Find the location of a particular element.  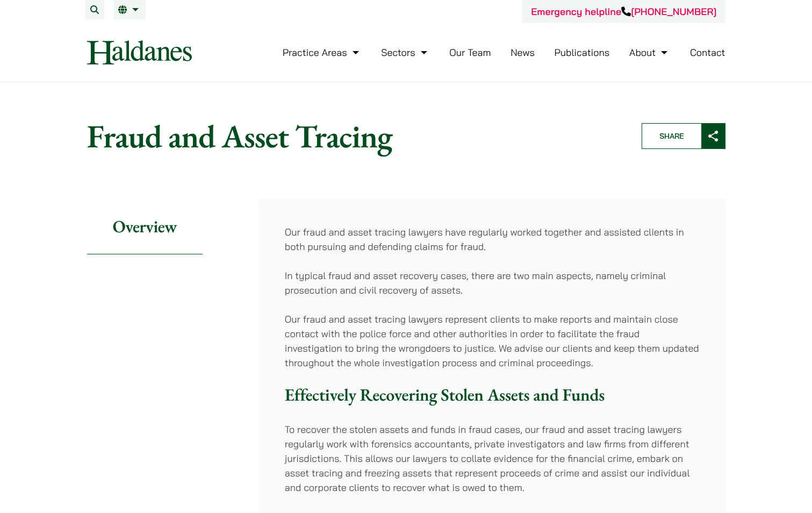

a: Our Team is located at coordinates (470, 52).